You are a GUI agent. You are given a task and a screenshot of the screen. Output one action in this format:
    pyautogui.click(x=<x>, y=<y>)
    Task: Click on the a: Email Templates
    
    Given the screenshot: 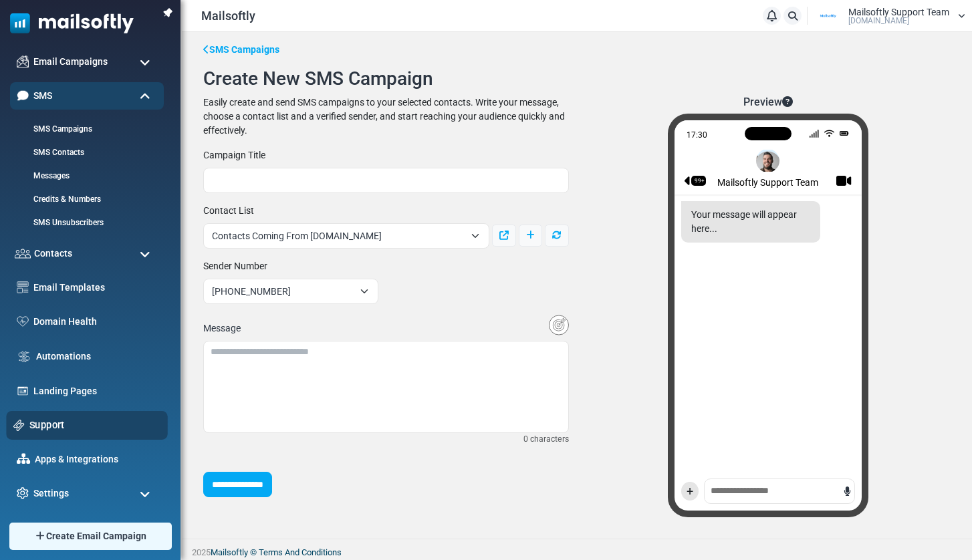 What is the action you would take?
    pyautogui.click(x=95, y=287)
    